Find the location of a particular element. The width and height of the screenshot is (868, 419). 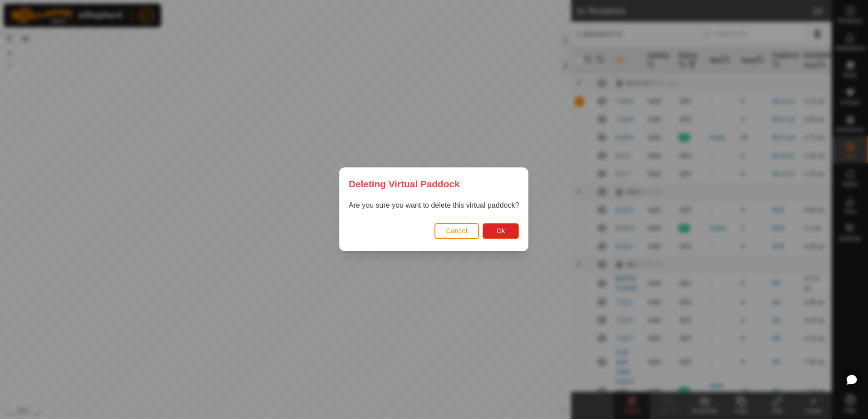

p: Are you sure you want to delete this virtual paddock? is located at coordinates (434, 206).